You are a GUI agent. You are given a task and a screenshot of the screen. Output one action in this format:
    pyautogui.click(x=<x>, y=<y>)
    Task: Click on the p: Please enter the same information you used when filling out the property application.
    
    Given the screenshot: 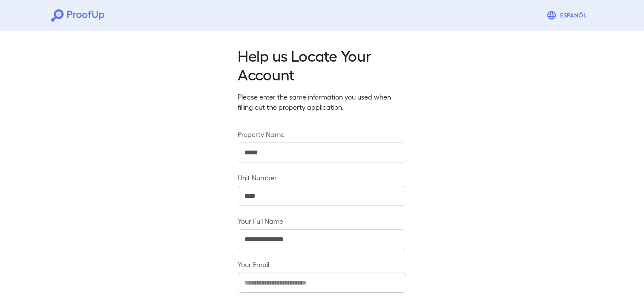 What is the action you would take?
    pyautogui.click(x=322, y=102)
    